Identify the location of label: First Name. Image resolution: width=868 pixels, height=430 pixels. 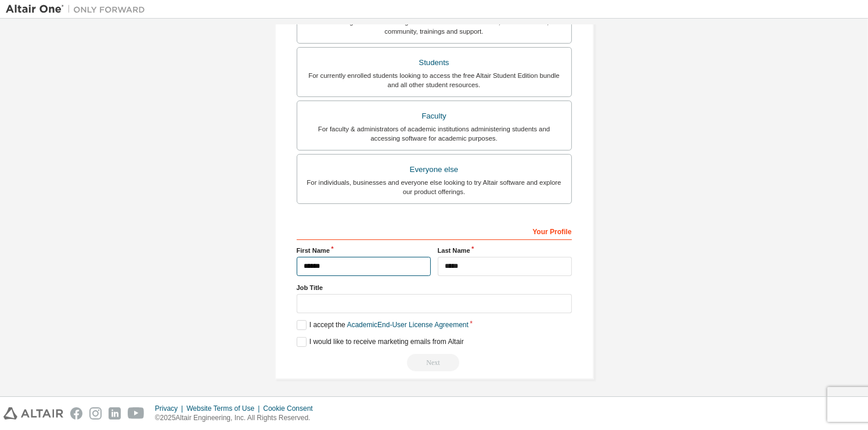
(364, 251).